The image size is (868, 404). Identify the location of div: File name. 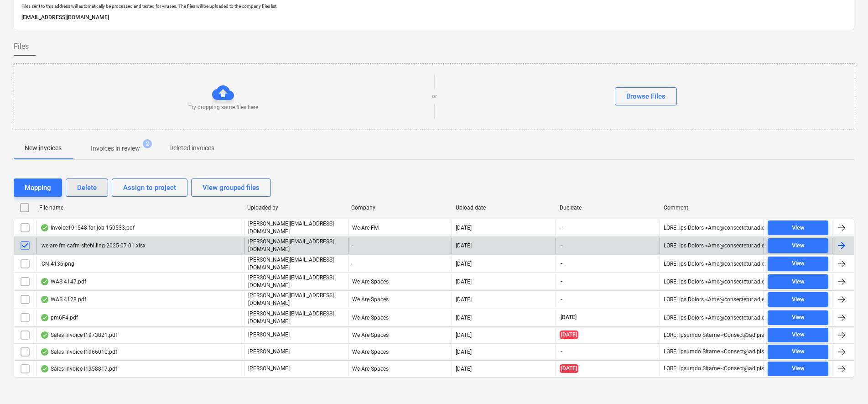
(140, 208).